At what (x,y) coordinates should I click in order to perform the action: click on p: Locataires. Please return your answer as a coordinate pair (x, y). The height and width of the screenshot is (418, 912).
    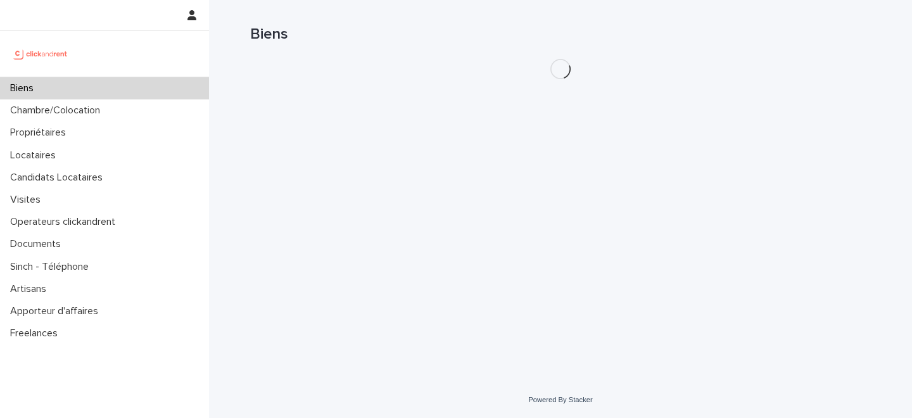
    Looking at the image, I should click on (35, 155).